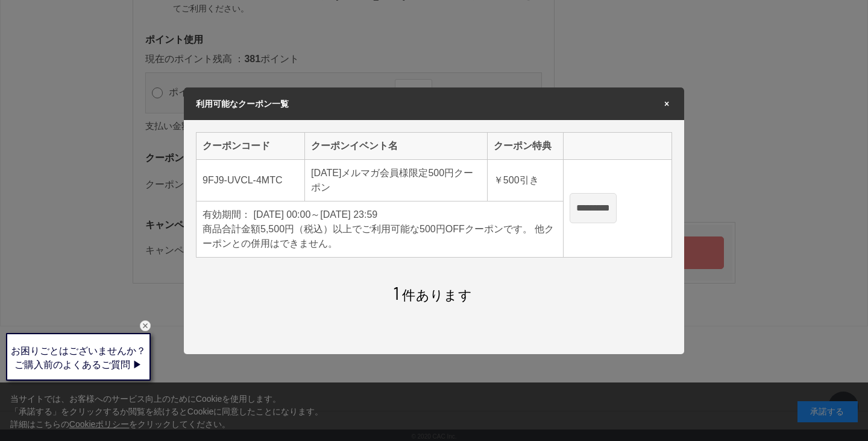  Describe the element at coordinates (506, 180) in the screenshot. I see `span: ￥500` at that location.